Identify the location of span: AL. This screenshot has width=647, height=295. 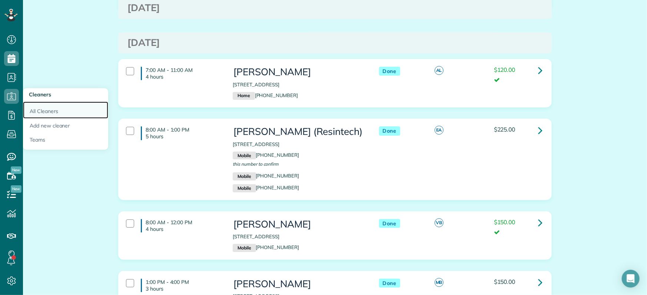
(439, 70).